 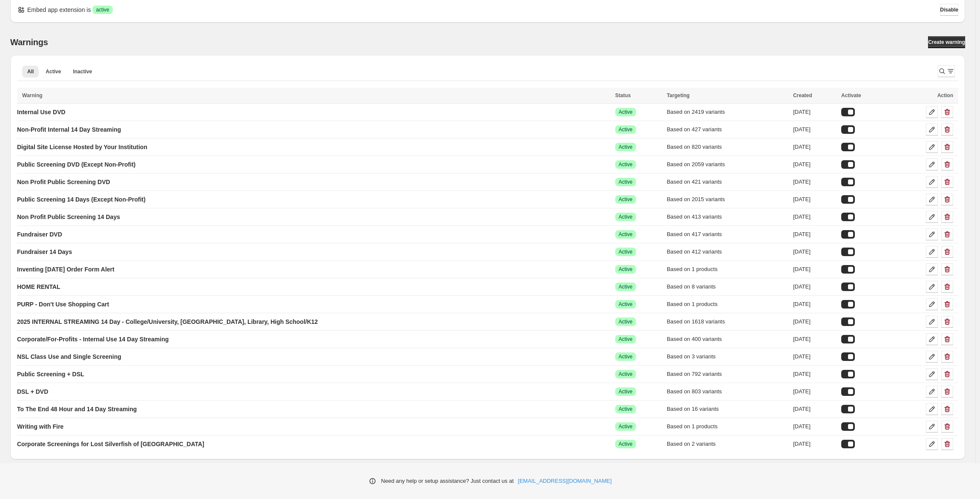 What do you see at coordinates (44, 252) in the screenshot?
I see `a: Fundraiser 14 Days` at bounding box center [44, 252].